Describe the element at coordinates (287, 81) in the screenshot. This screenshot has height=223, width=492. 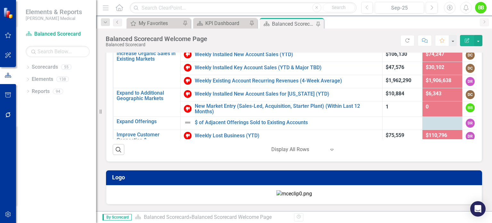
I see `a: Weekly Existing Account Recurring Revenues (4-Week Average)` at that location.